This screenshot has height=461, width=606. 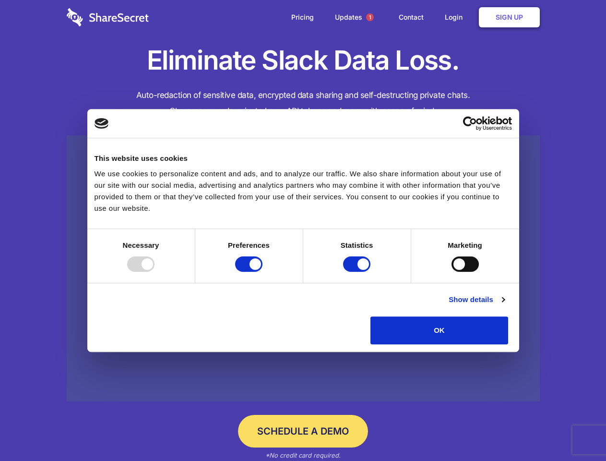 I want to click on strong: Marketing, so click(x=465, y=245).